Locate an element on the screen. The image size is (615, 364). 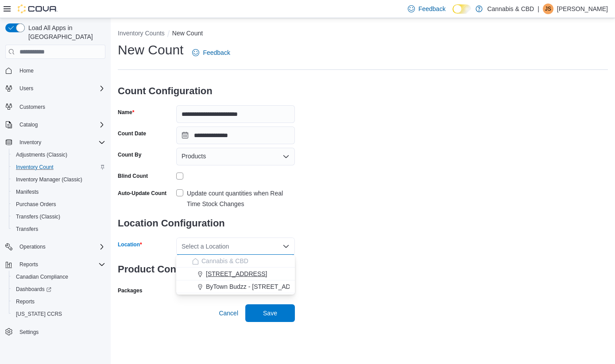
button: Purchase Orders is located at coordinates (59, 204).